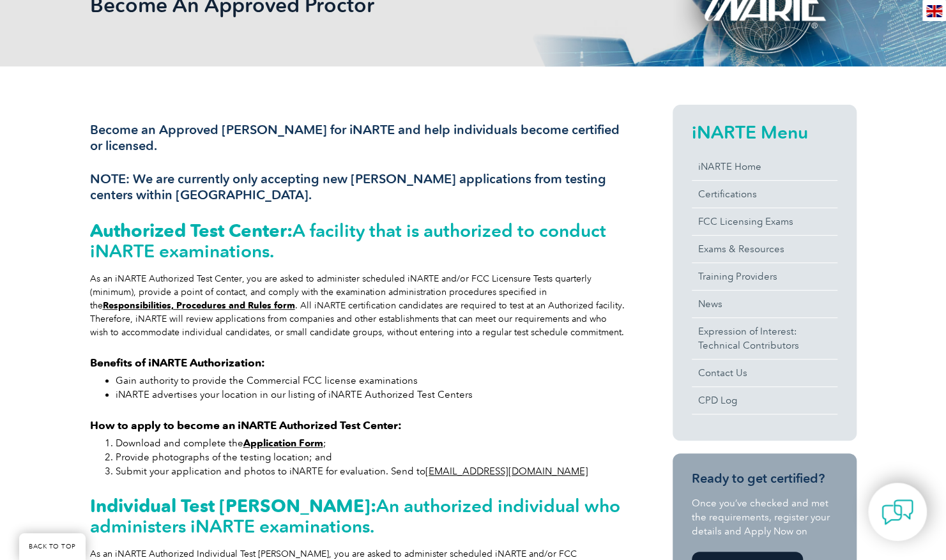 This screenshot has height=560, width=946. I want to click on strong: Responsibilities, Procedures and Rules form, so click(199, 305).